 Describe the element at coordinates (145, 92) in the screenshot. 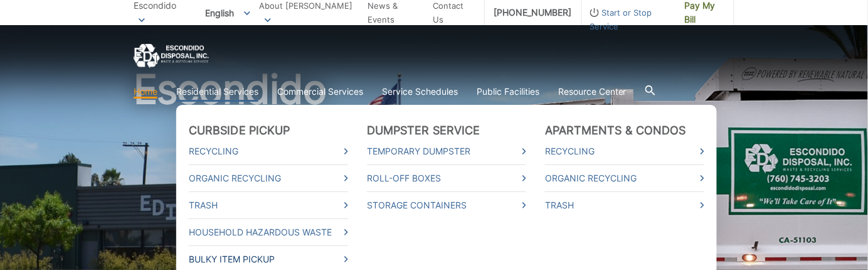

I see `a: Home` at that location.